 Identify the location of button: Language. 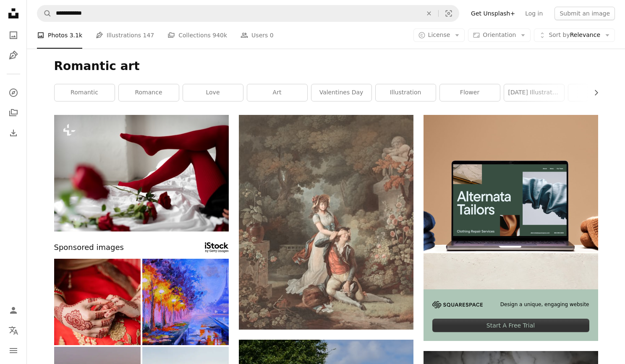
(13, 330).